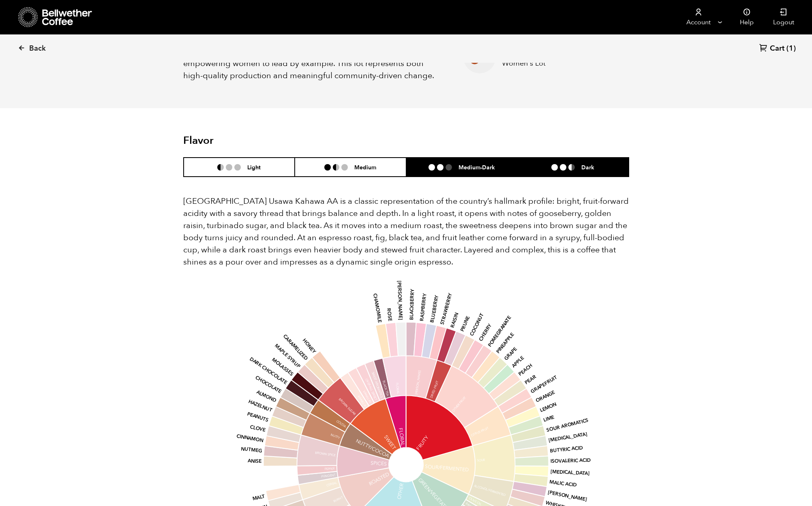 Image resolution: width=812 pixels, height=506 pixels. Describe the element at coordinates (777, 49) in the screenshot. I see `span: Cart` at that location.